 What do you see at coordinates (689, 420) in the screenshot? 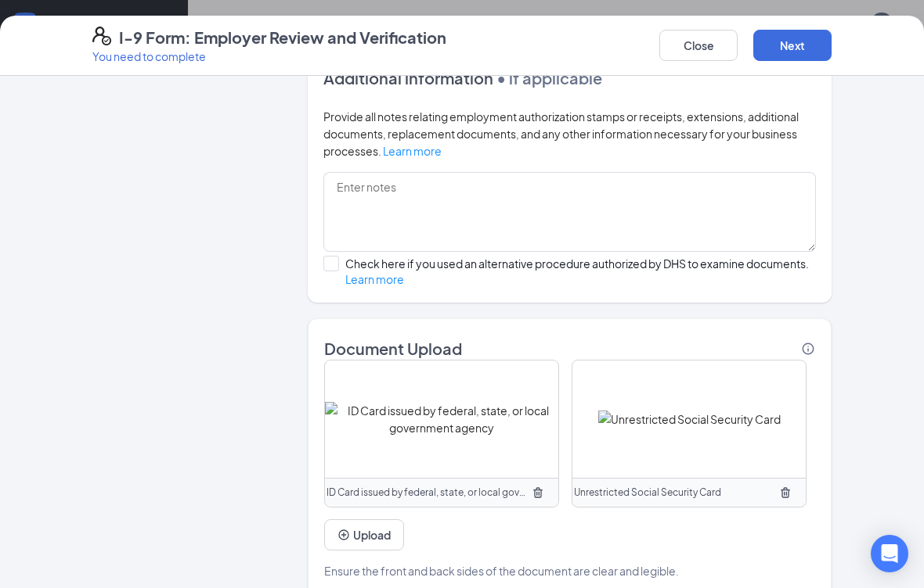
I see `img: Unrestricted Social Security Card` at bounding box center [689, 420].